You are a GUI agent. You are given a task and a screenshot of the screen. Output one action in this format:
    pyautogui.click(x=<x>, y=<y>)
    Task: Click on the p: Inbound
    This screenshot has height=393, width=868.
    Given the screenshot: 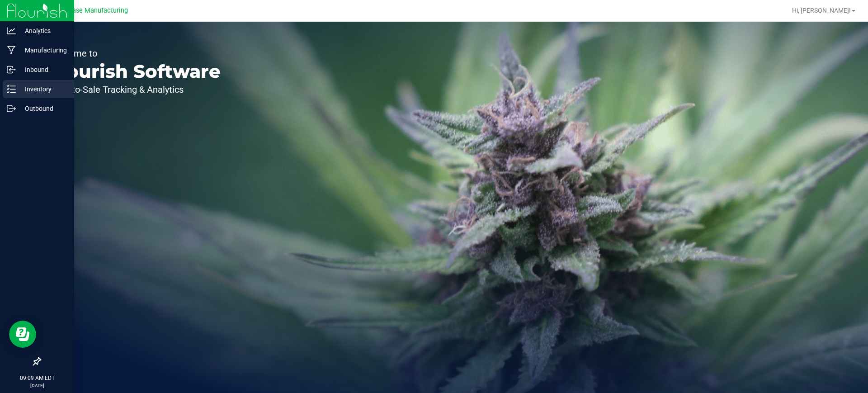 What is the action you would take?
    pyautogui.click(x=43, y=69)
    